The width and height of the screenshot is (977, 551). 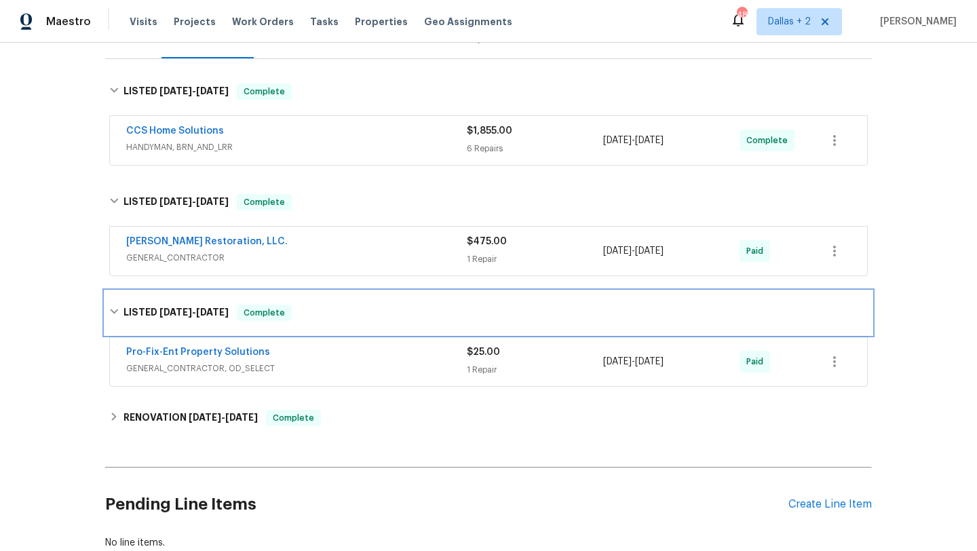 What do you see at coordinates (296, 147) in the screenshot?
I see `span: HANDYMAN, BRN_AND_LRR` at bounding box center [296, 147].